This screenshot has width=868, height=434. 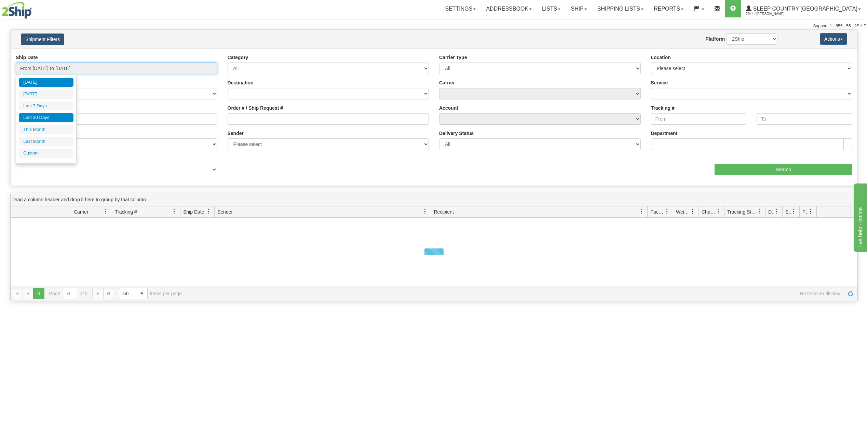 I want to click on a: Tracking Status filter column settings, so click(x=759, y=211).